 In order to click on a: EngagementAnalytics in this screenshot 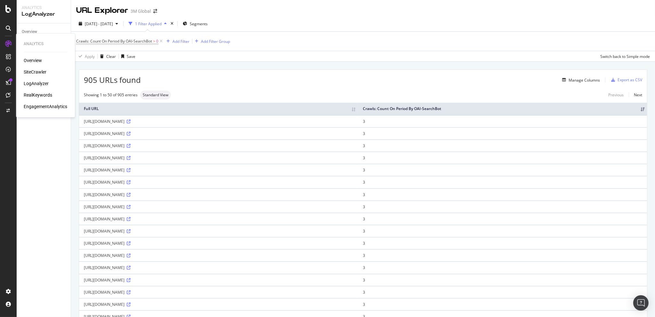, I will do `click(45, 107)`.